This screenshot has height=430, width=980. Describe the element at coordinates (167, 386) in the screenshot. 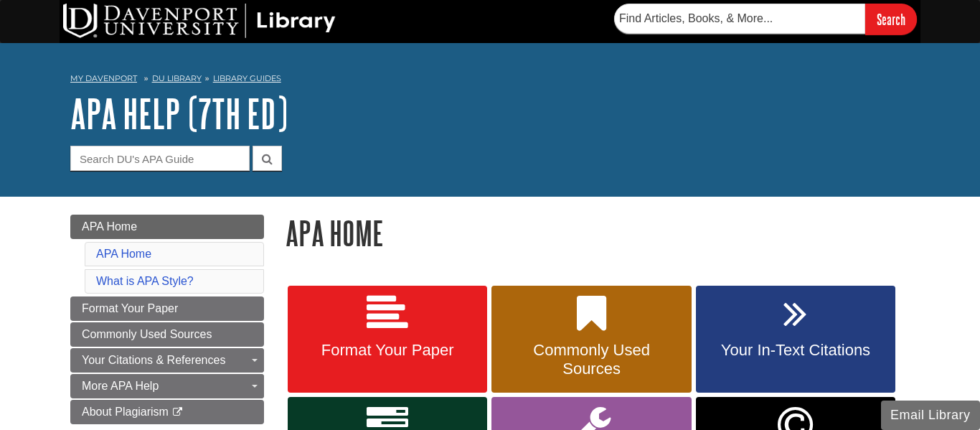

I see `a: More APA Help` at that location.